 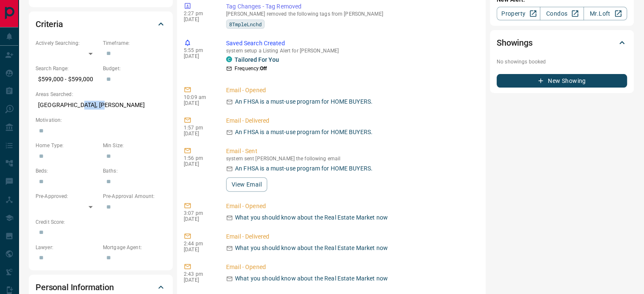 I want to click on p: No showings booked, so click(x=562, y=62).